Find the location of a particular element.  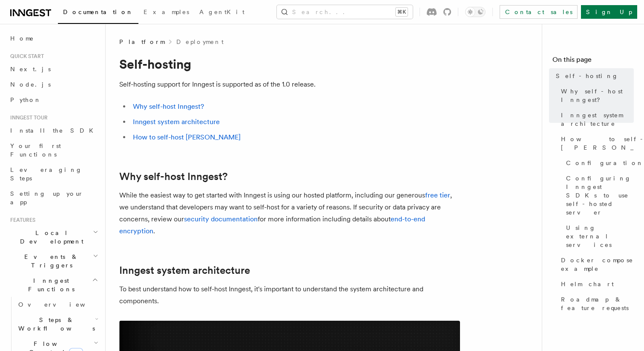

span: Using external services is located at coordinates (600, 237).